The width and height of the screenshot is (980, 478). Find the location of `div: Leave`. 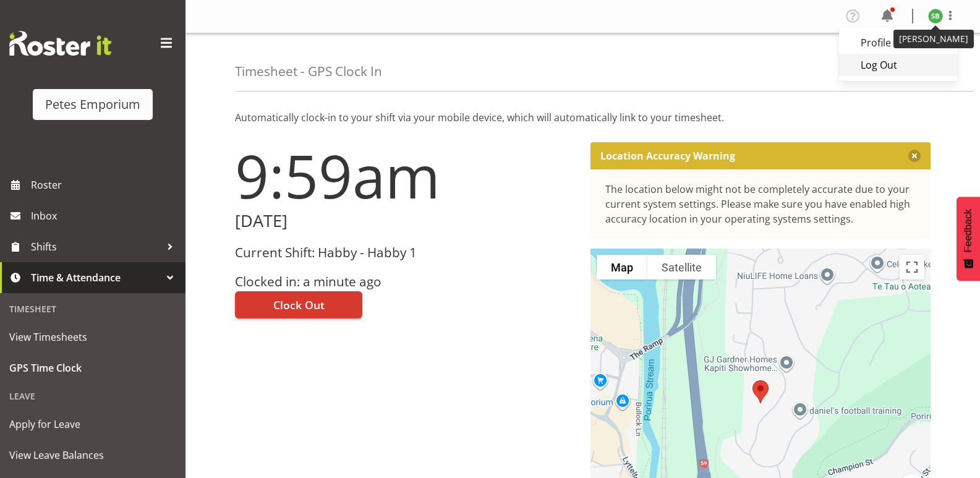

div: Leave is located at coordinates (93, 395).